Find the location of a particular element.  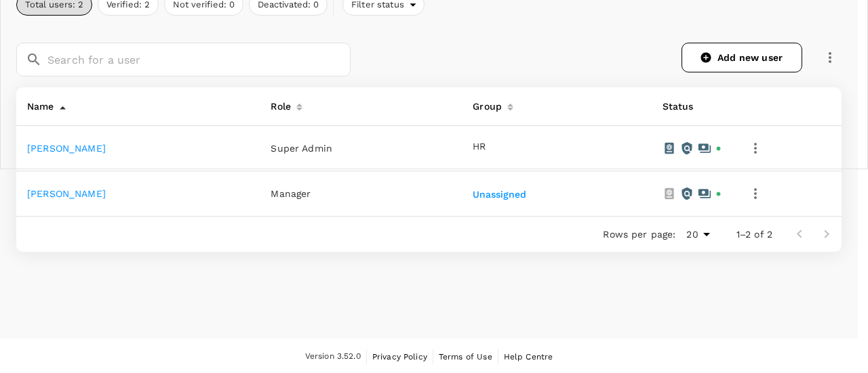

p: 1–2 of 2 is located at coordinates (754, 234).